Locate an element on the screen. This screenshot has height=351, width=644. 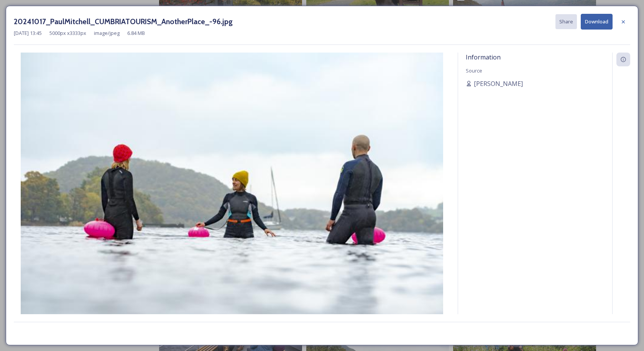
button: Download is located at coordinates (596, 22).